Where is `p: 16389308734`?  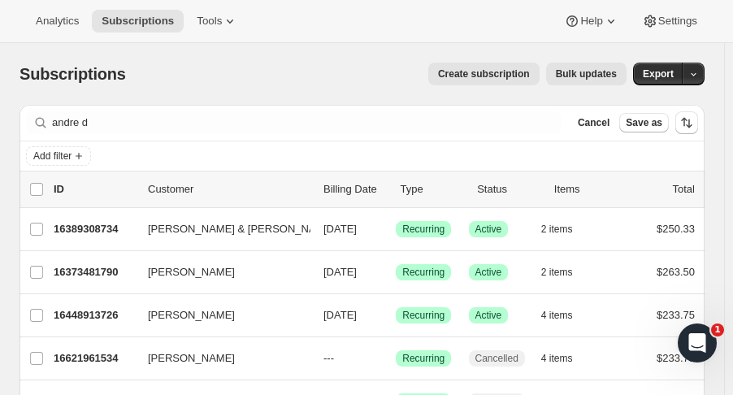
p: 16389308734 is located at coordinates (94, 229).